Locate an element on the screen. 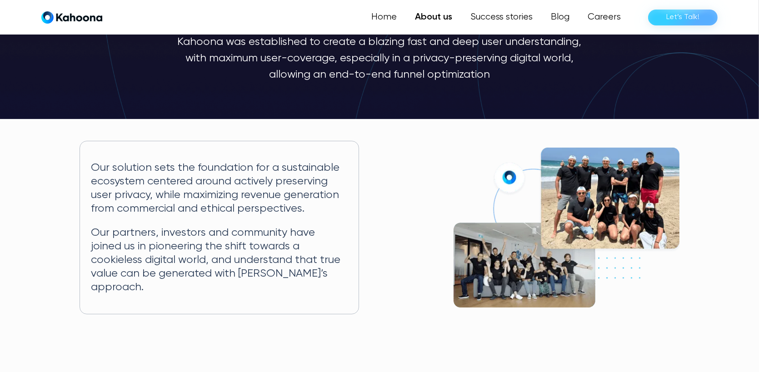 The height and width of the screenshot is (372, 759). div: Keywords by Traffic is located at coordinates (127, 61).